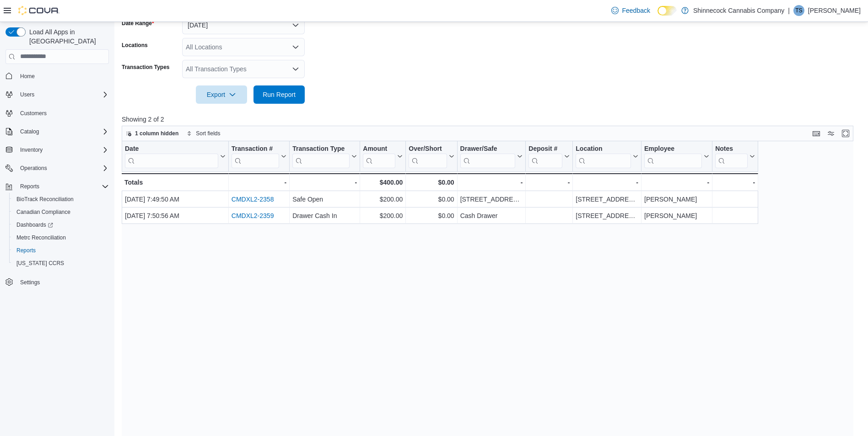 The height and width of the screenshot is (436, 868). I want to click on button: Date, so click(175, 156).